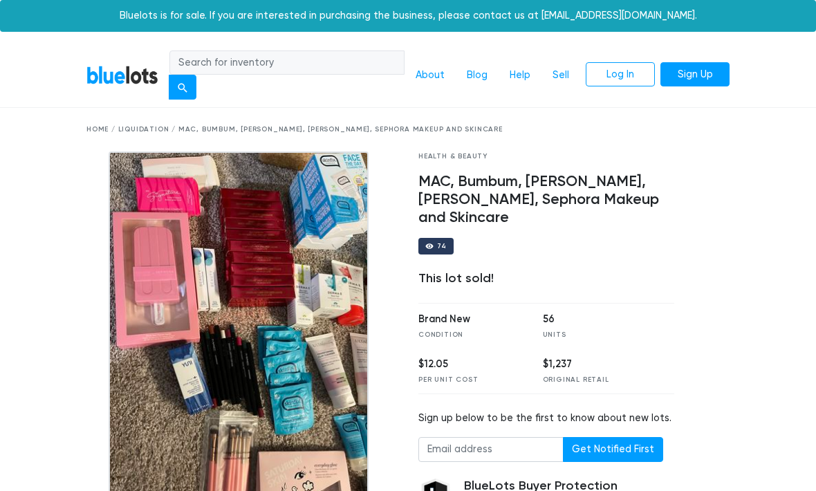 This screenshot has height=491, width=816. I want to click on div: Per Unit Cost, so click(470, 379).